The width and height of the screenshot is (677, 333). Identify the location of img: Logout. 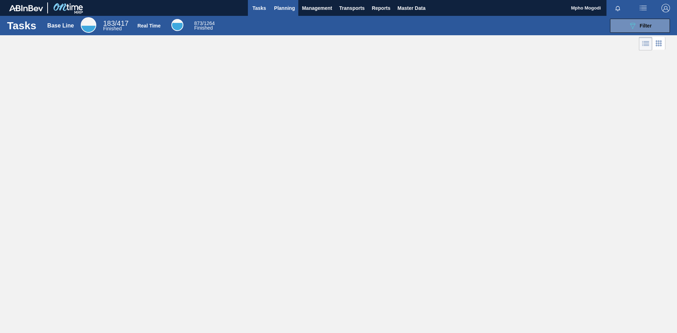
(666, 8).